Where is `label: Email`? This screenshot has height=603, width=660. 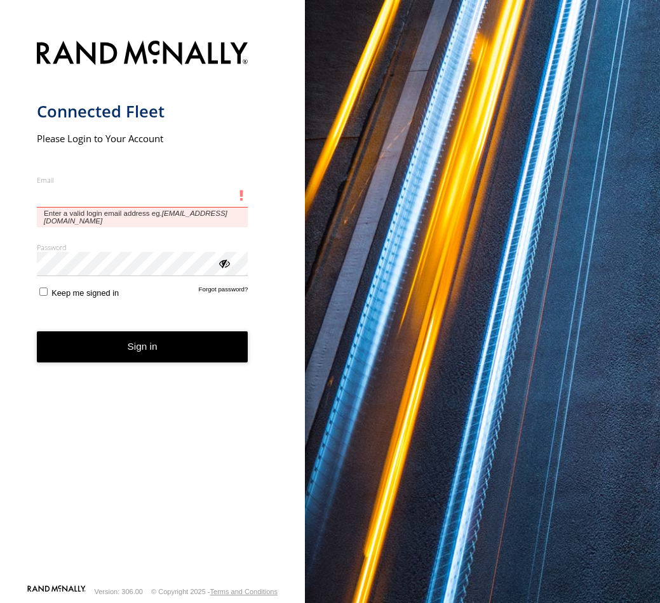
label: Email is located at coordinates (142, 180).